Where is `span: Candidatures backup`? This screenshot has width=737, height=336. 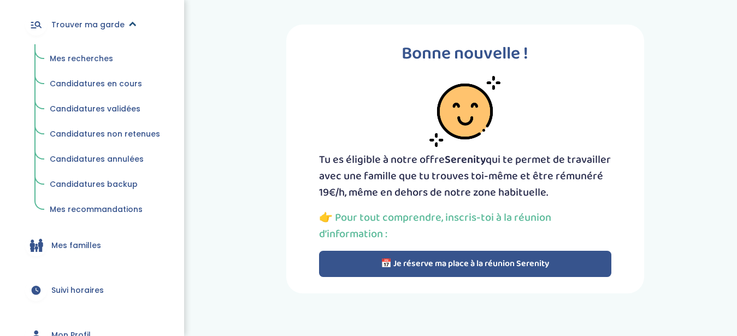 span: Candidatures backup is located at coordinates (93, 184).